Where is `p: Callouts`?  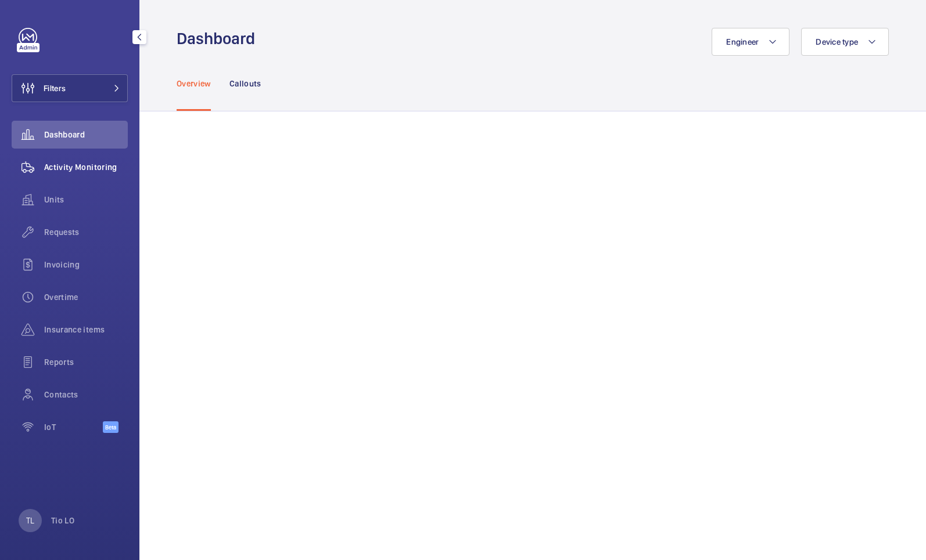 p: Callouts is located at coordinates (245, 84).